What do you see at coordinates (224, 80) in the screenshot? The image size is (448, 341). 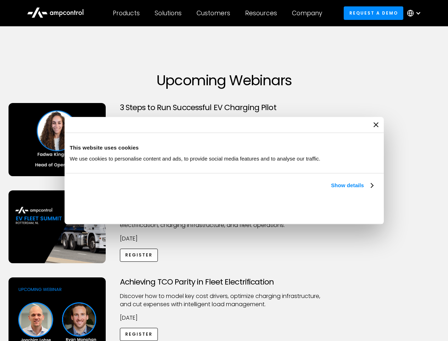 I see `h1: Upcoming Webinars` at bounding box center [224, 80].